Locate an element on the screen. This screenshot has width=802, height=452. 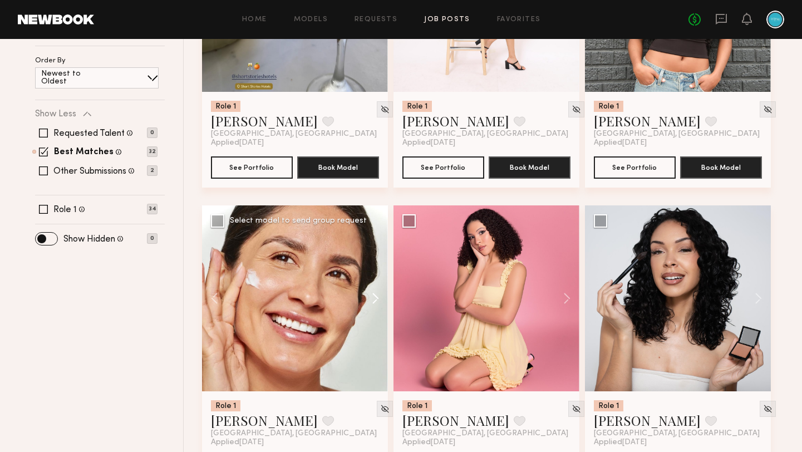
a: Job Posts is located at coordinates (447, 19).